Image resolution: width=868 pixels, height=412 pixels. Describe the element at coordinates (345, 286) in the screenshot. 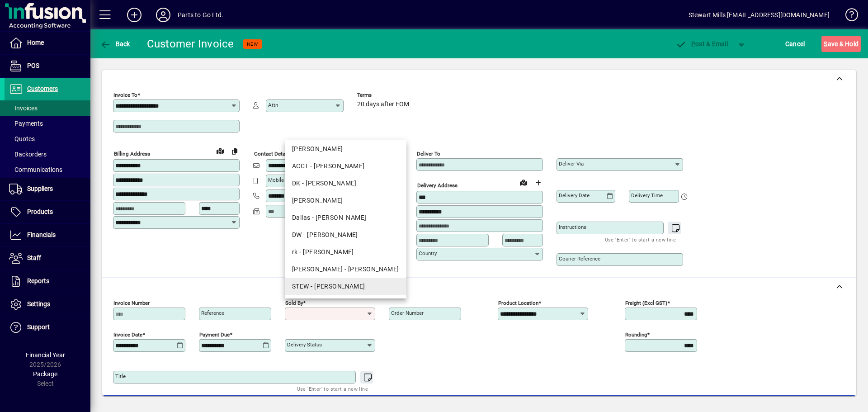

I see `mat-option: STEW - Stewart Mills` at that location.